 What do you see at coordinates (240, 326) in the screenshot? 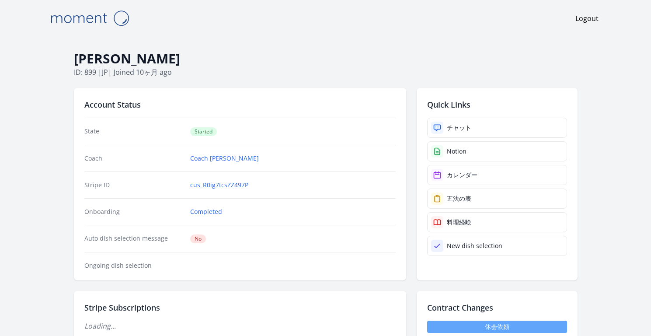
I see `p: Loading...` at bounding box center [240, 326].